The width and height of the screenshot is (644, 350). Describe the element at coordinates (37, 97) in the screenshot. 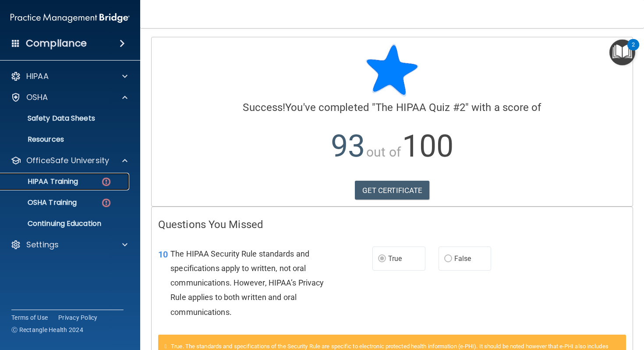

I see `p: OSHA` at that location.